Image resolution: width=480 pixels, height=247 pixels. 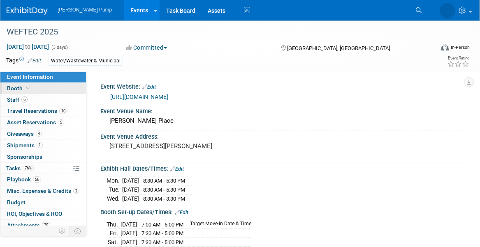 I want to click on span: 7:00 AM - 5:00 PM, so click(x=162, y=225).